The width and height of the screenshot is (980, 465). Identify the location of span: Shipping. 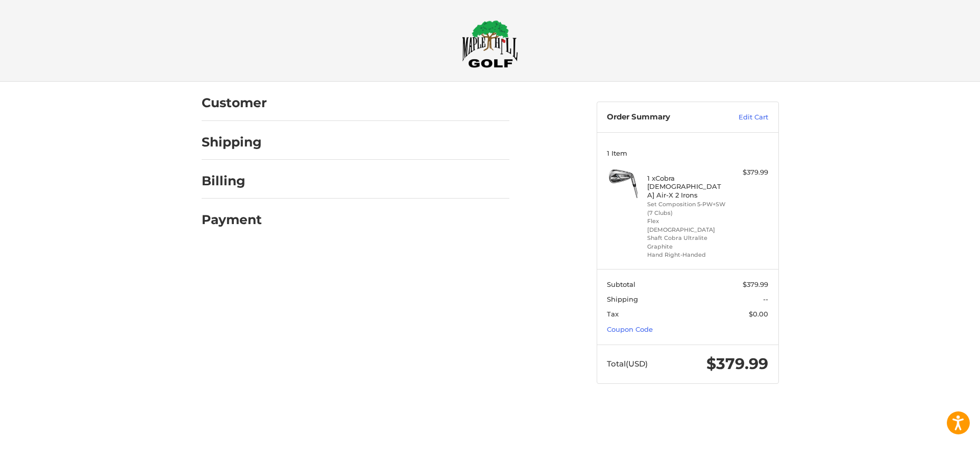
(622, 299).